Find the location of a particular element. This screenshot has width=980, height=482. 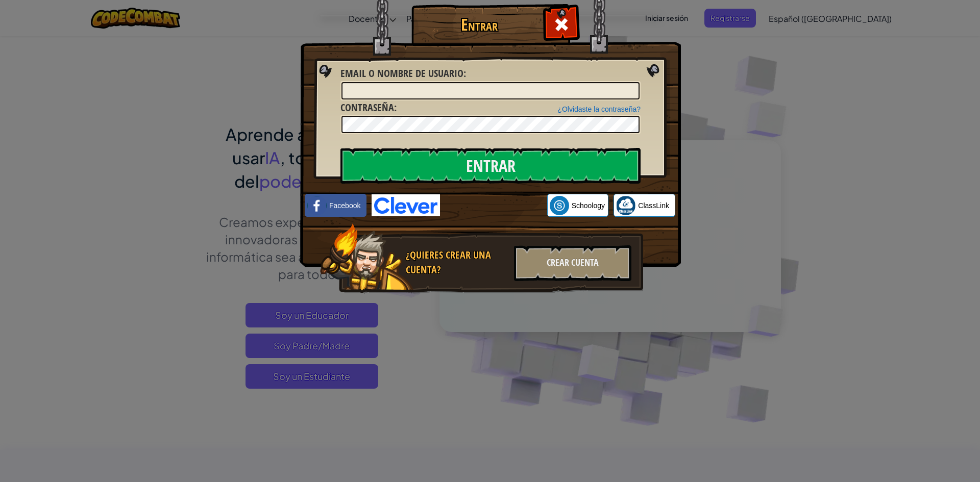

span: Schoology is located at coordinates (588, 206).